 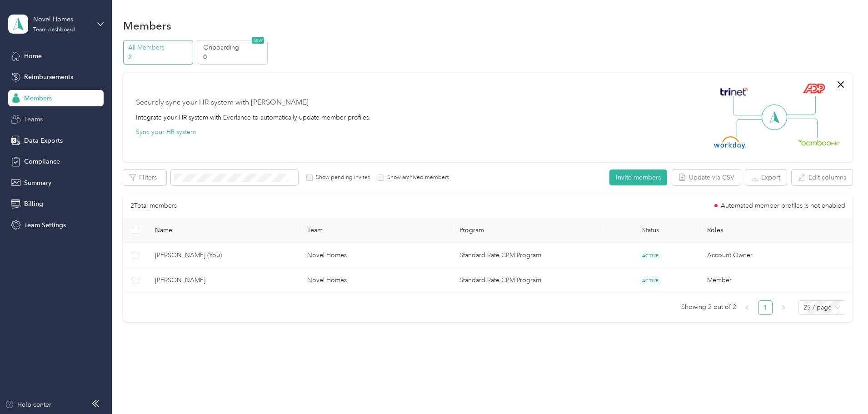 What do you see at coordinates (747, 308) in the screenshot?
I see `button: left` at bounding box center [747, 308].